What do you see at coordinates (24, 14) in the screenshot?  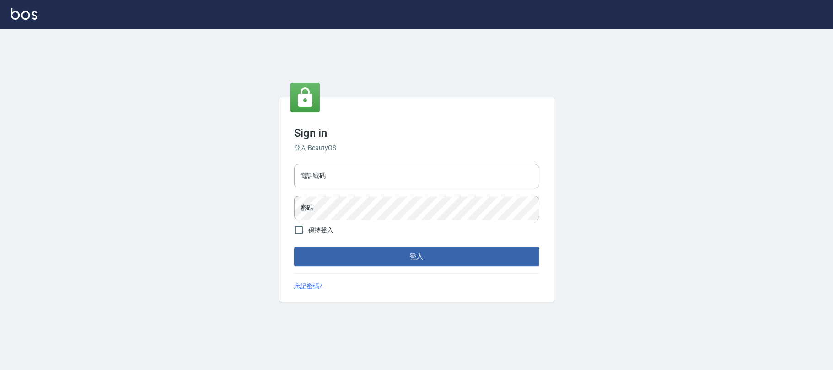 I see `img: Logo` at bounding box center [24, 14].